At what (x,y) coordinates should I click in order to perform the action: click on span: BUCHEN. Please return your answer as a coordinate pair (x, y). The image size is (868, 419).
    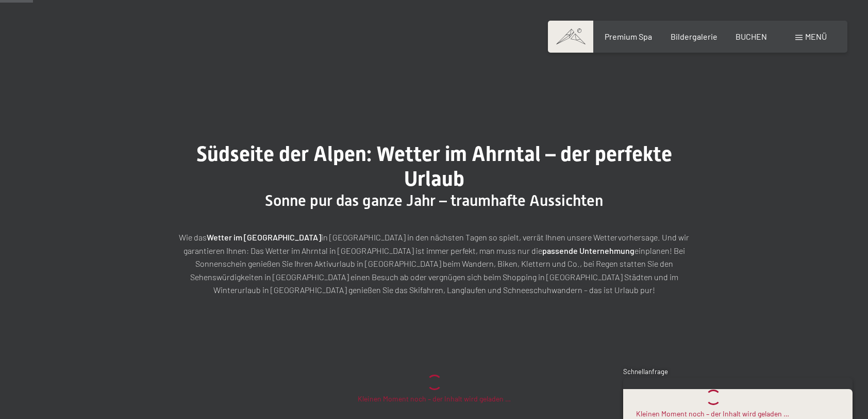
    Looking at the image, I should click on (751, 36).